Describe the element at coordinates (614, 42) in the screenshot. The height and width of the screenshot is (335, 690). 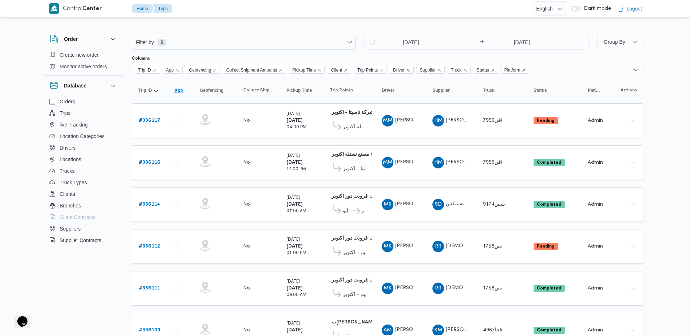
I see `span: Group By` at that location.